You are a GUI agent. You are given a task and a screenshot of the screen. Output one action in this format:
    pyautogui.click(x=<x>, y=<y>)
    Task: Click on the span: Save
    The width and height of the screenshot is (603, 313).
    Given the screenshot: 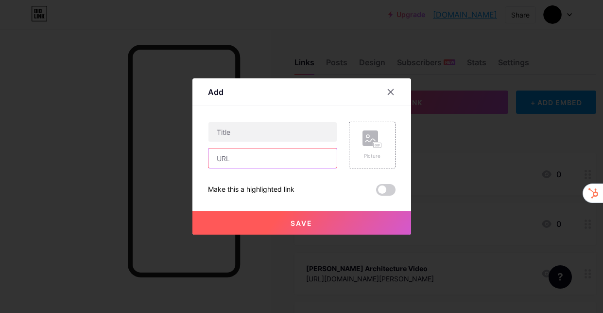 What is the action you would take?
    pyautogui.click(x=301, y=223)
    